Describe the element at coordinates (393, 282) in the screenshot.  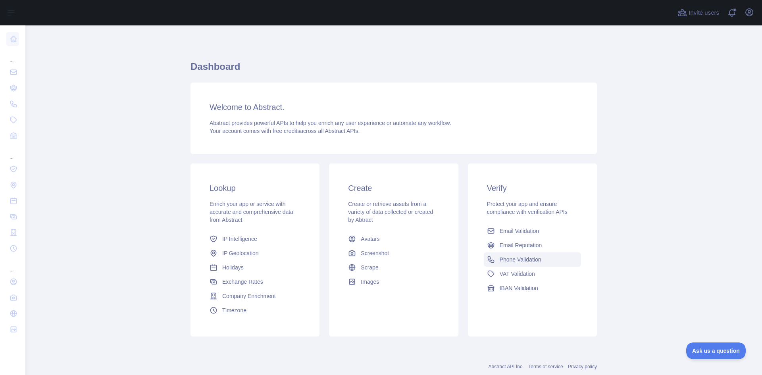
I see `a: Images` at that location.